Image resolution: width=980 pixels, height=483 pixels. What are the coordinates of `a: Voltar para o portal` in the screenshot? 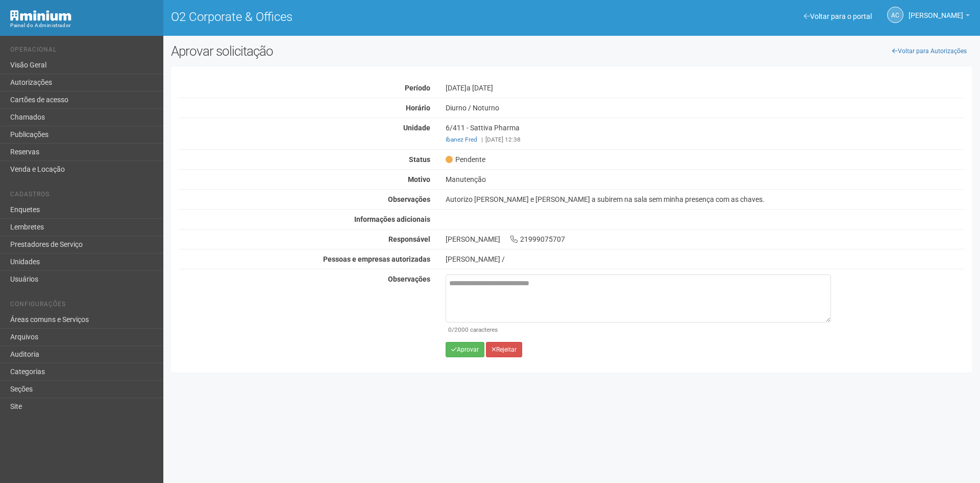 It's located at (838, 16).